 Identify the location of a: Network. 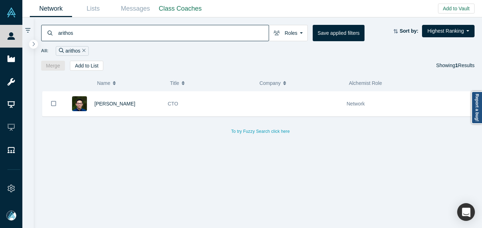
(51, 9).